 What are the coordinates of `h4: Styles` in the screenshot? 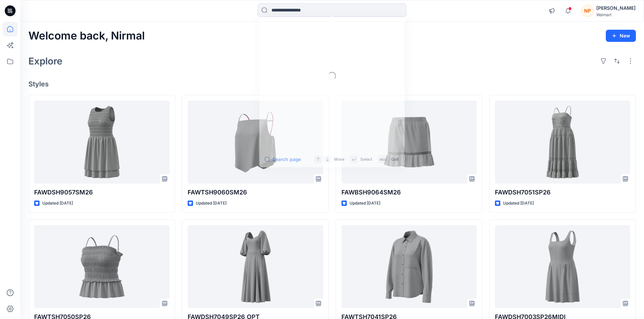 It's located at (332, 84).